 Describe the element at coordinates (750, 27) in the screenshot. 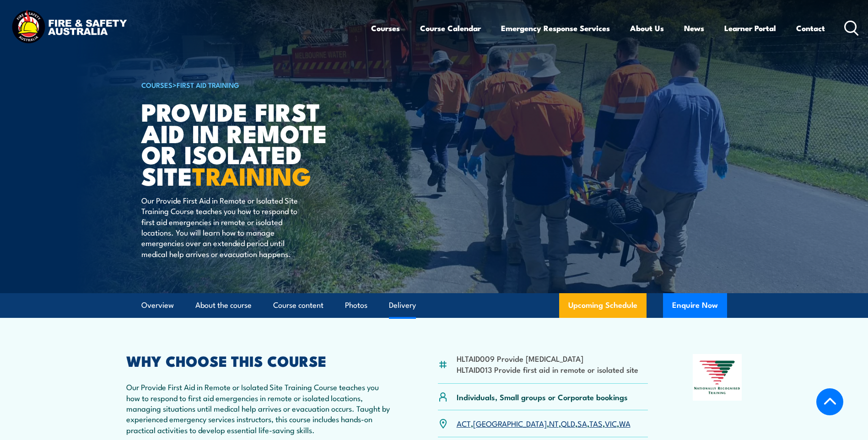

I see `a: Learner Portal` at that location.